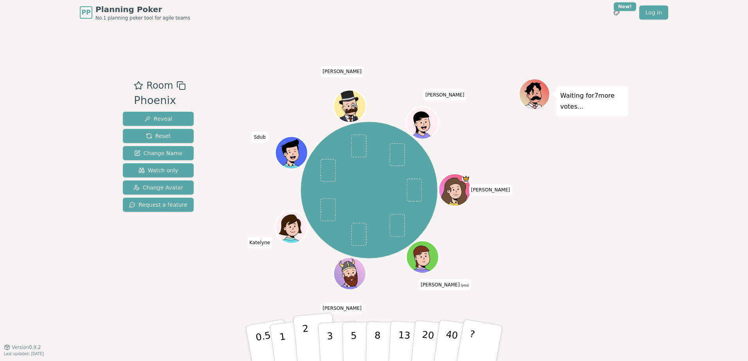 The height and width of the screenshot is (361, 748). Describe the element at coordinates (158, 171) in the screenshot. I see `span: Watch only` at that location.